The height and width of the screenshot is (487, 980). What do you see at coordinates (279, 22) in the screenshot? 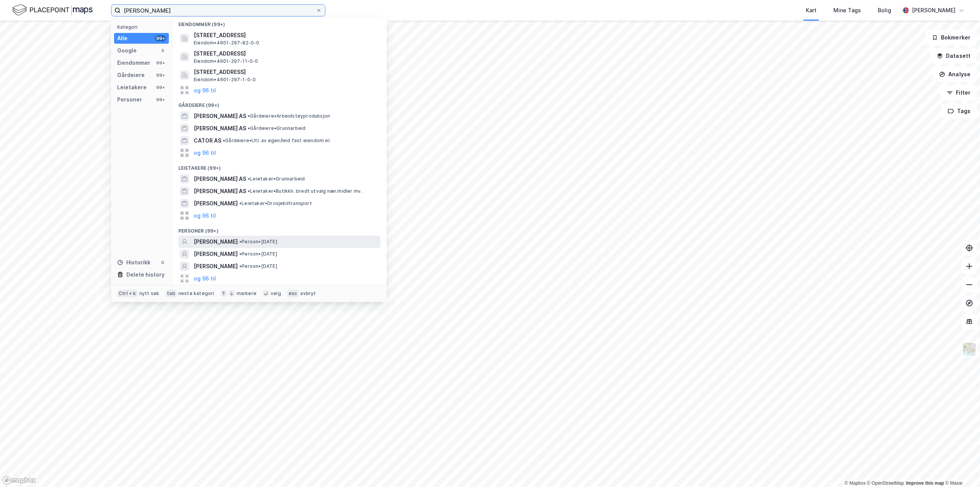
I see `div: Eiendommer (99+)` at bounding box center [279, 22].